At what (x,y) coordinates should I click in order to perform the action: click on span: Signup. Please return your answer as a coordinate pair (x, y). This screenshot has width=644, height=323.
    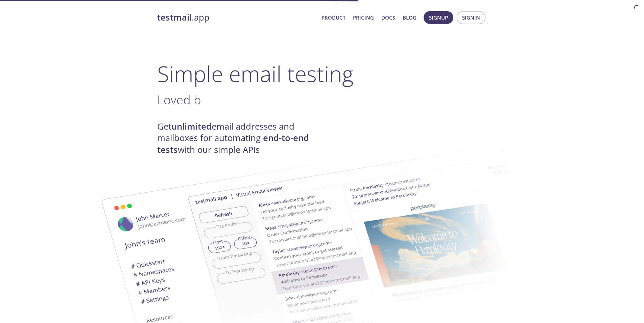
    Looking at the image, I should click on (439, 17).